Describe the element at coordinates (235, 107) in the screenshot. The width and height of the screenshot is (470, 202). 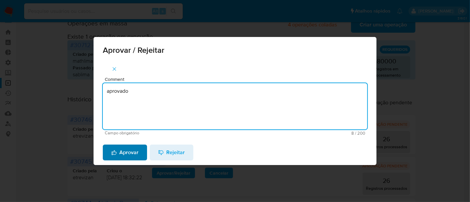
I see `textarea: aprovado` at that location.